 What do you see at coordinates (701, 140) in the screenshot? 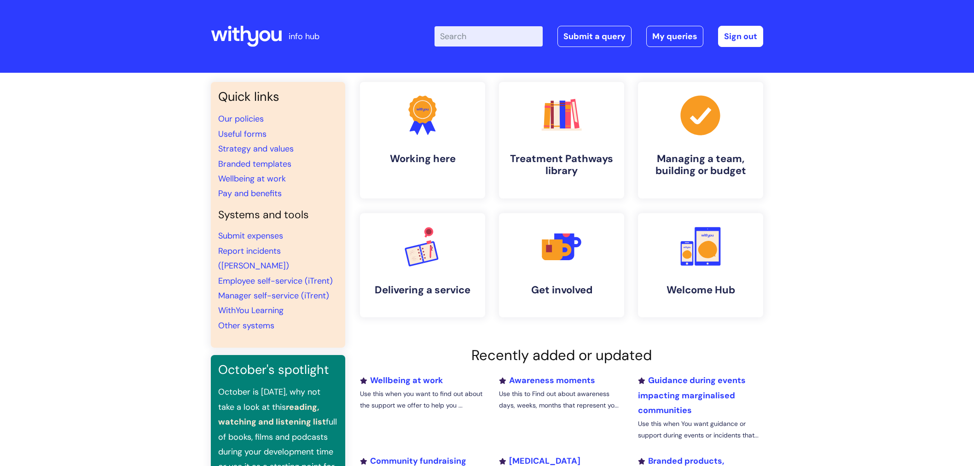
I see `a: Managing a team, building or budget` at bounding box center [701, 140].